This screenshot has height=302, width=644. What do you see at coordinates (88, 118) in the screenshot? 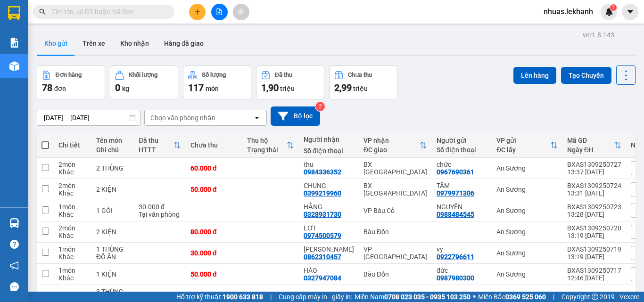
I see `input: Select a date range.` at bounding box center [88, 118].